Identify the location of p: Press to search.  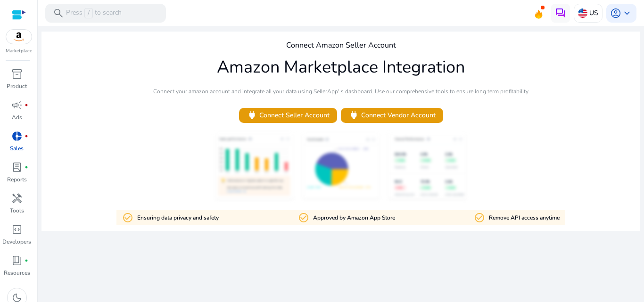
(94, 13).